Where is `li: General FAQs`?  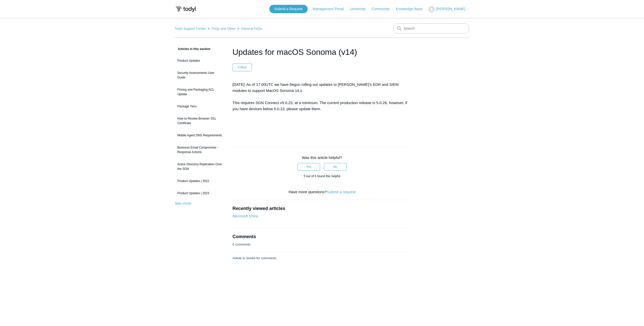
li: General FAQs is located at coordinates (250, 29).